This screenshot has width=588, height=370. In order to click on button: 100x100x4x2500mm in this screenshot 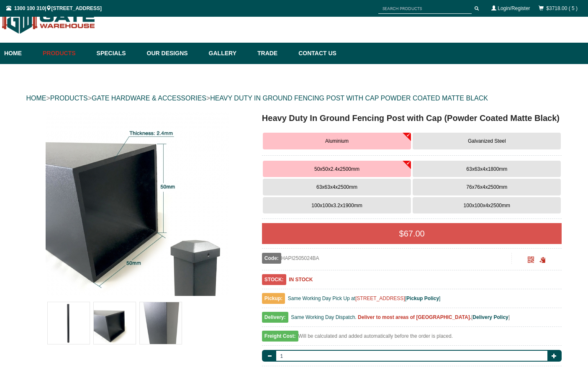, I will do `click(487, 206)`.